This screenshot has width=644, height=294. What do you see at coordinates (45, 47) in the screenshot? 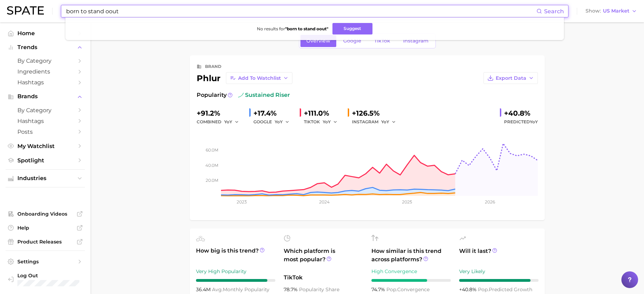
I see `button: Trends` at bounding box center [45, 47].